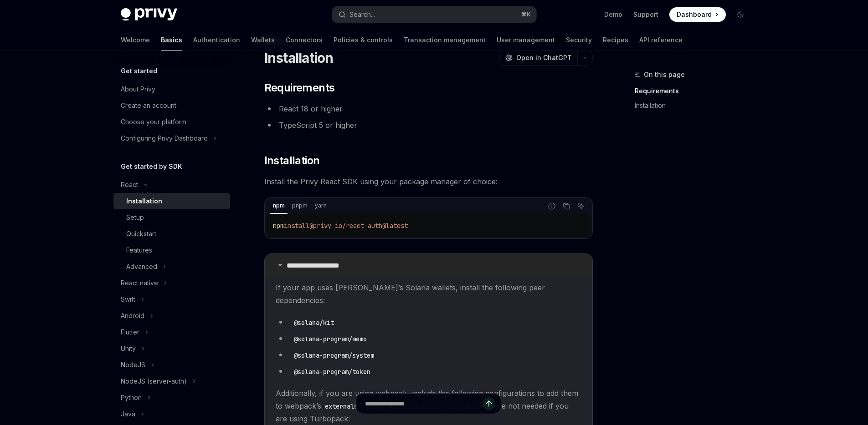 The image size is (868, 425). What do you see at coordinates (151, 167) in the screenshot?
I see `h5: Get started by SDK` at bounding box center [151, 167].